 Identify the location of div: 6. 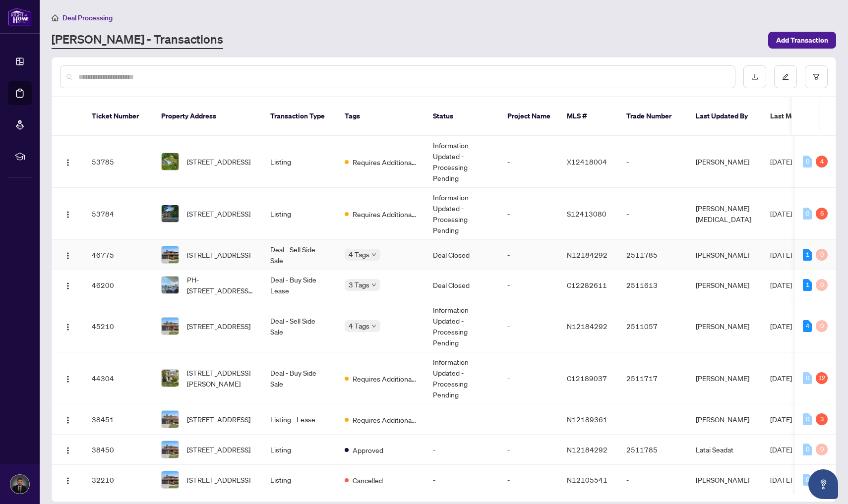
(822, 214).